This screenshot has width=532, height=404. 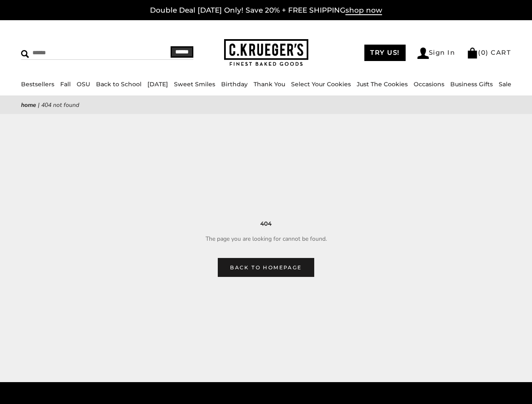 I want to click on a: Occasions, so click(x=429, y=84).